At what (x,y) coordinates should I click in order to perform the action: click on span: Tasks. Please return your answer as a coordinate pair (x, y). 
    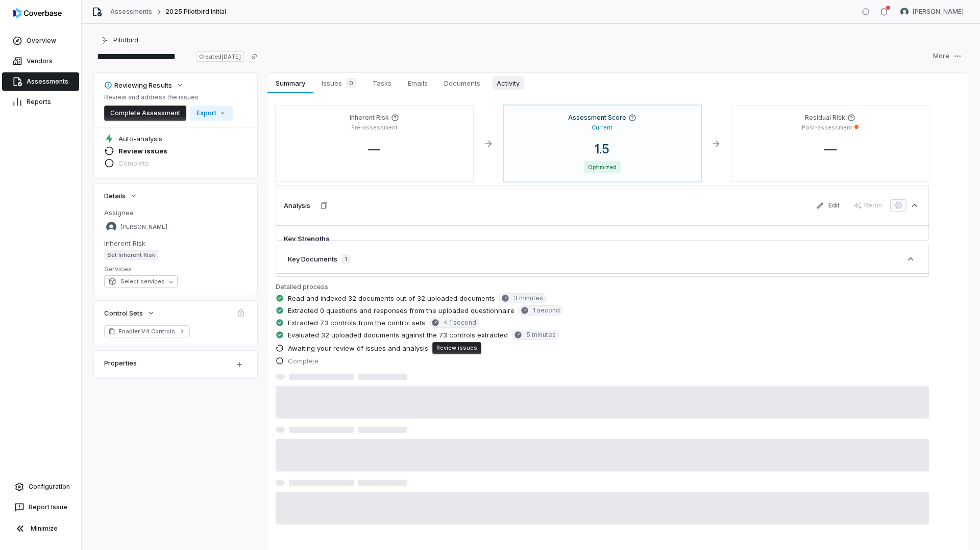
    Looking at the image, I should click on (381, 83).